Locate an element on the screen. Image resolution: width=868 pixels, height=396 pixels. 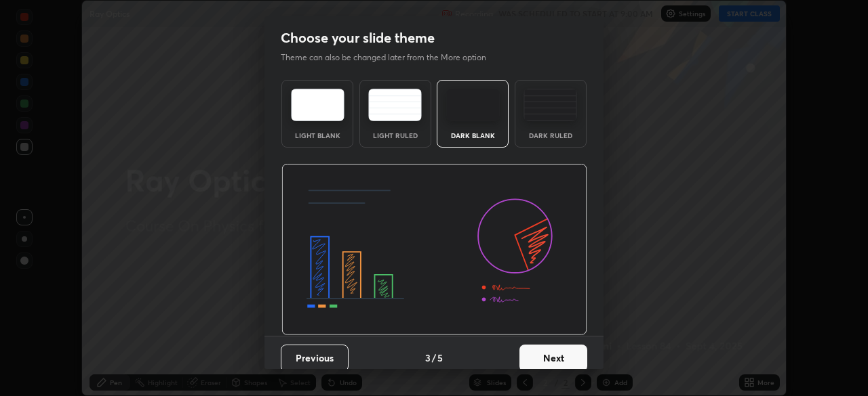
img: darkRuledTheme.de295e13.svg is located at coordinates (550, 105).